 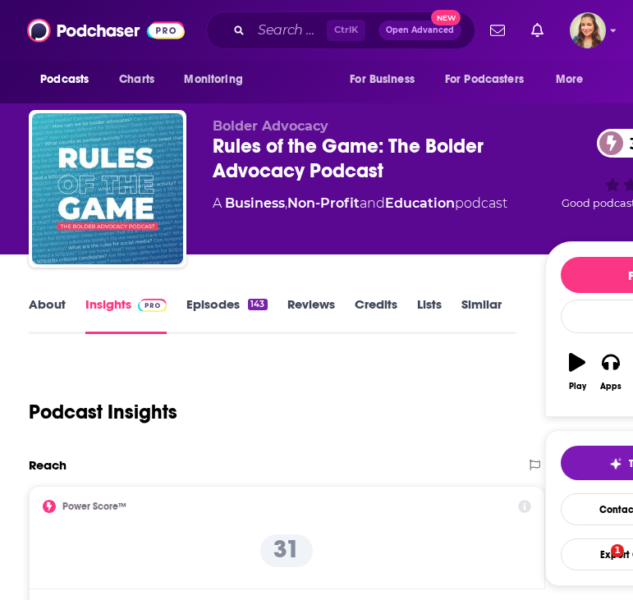 I want to click on a: Reviews, so click(x=311, y=315).